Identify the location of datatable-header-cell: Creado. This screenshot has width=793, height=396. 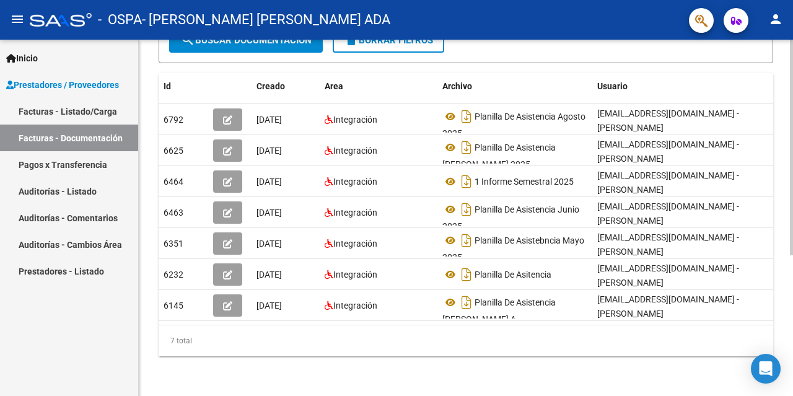
(286, 86).